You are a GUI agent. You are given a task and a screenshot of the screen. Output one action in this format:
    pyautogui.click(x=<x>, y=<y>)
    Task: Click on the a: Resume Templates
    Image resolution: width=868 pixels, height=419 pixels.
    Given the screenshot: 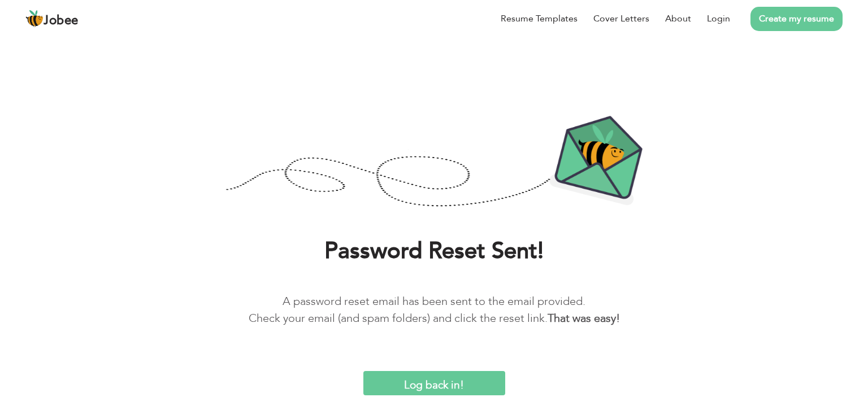 What is the action you would take?
    pyautogui.click(x=540, y=19)
    